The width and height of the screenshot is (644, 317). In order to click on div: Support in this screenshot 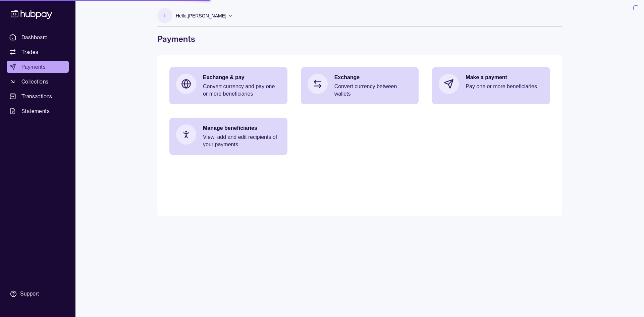, I will do `click(30, 294)`.